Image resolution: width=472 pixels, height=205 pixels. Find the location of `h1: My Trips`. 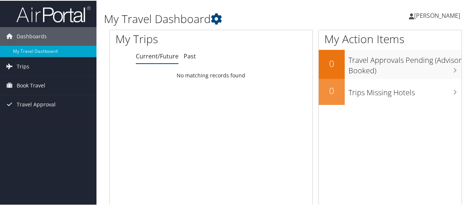

h1: My Trips is located at coordinates (169, 38).